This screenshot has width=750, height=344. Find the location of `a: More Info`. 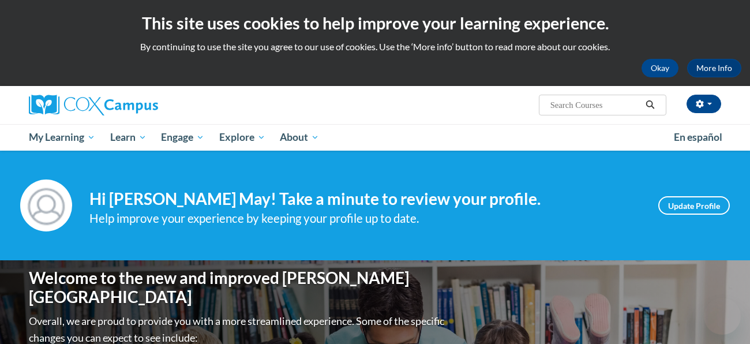

a: More Info is located at coordinates (714, 68).